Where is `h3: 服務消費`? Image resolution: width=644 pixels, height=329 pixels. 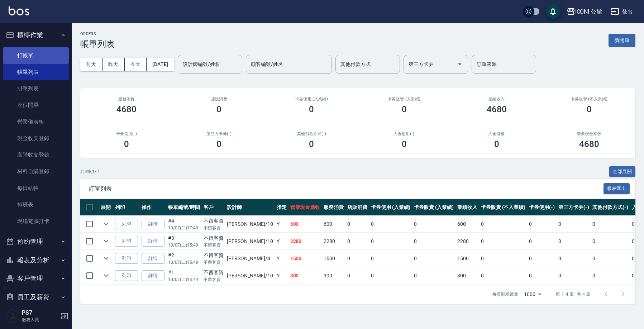 h3: 服務消費 is located at coordinates (126, 98).